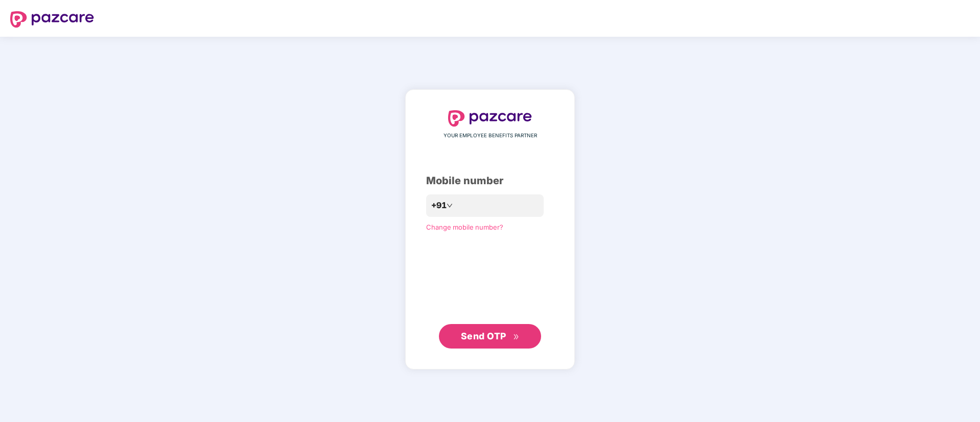 The width and height of the screenshot is (980, 422). What do you see at coordinates (483, 336) in the screenshot?
I see `span: Send OTP` at bounding box center [483, 336].